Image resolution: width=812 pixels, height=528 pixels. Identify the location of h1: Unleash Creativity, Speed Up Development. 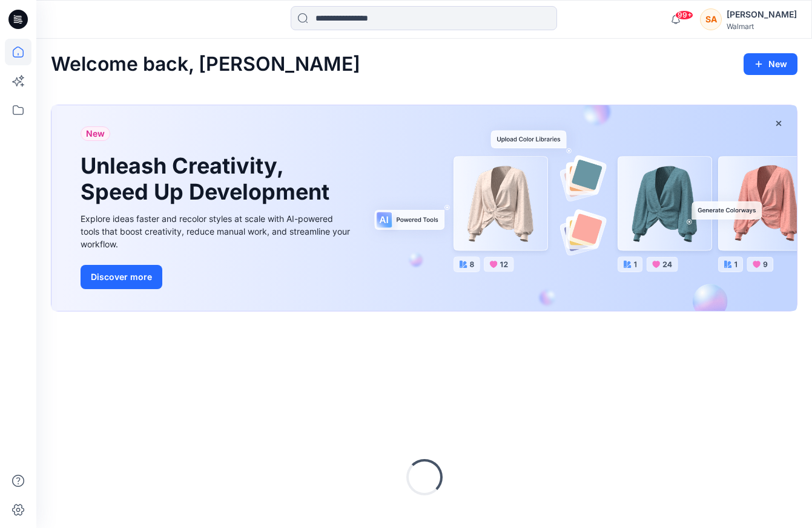
(208, 179).